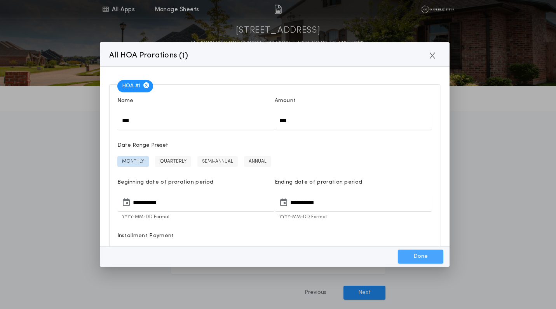 The image size is (556, 309). Describe the element at coordinates (133, 162) in the screenshot. I see `button: MONTHLY` at that location.